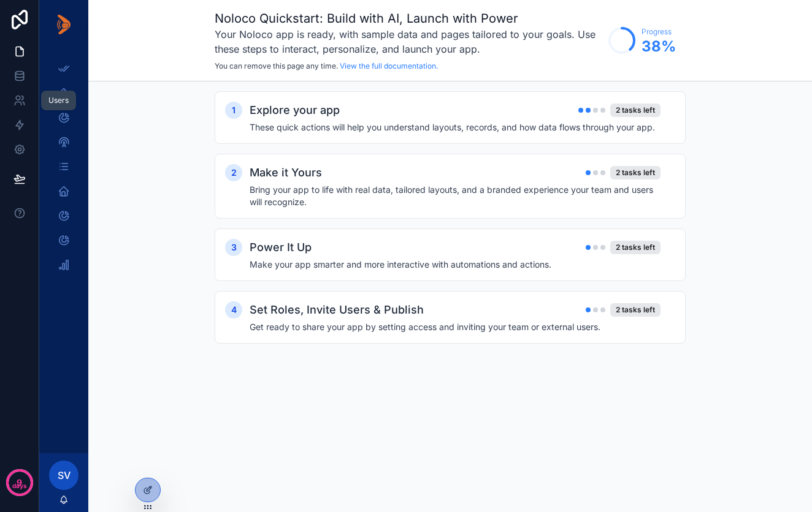  I want to click on span: 38 %, so click(658, 46).